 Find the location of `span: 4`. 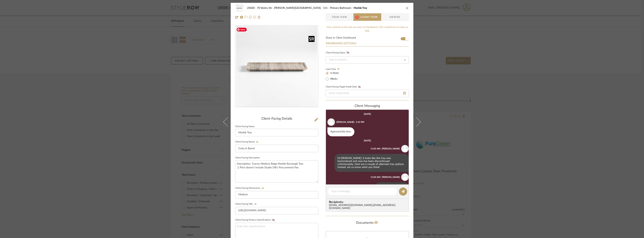

span: 4 is located at coordinates (357, 17).